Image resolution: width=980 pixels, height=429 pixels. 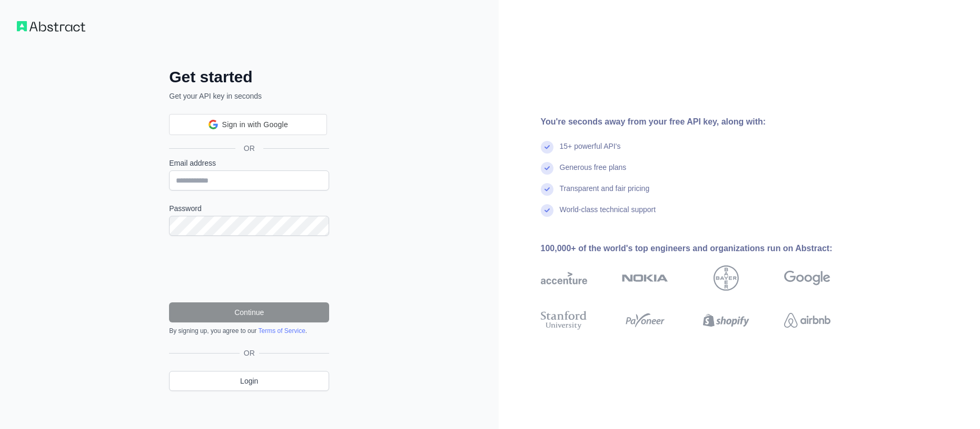 I want to click on label: Password, so click(x=249, y=208).